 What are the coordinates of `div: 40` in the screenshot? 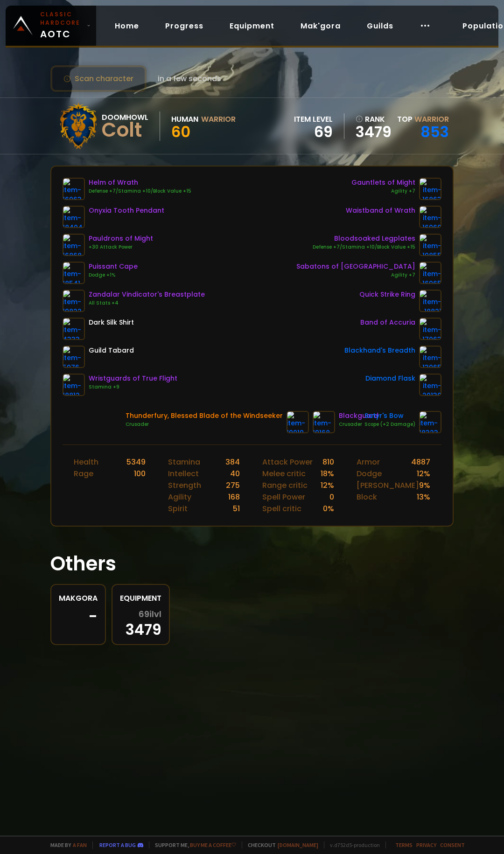 It's located at (234, 473).